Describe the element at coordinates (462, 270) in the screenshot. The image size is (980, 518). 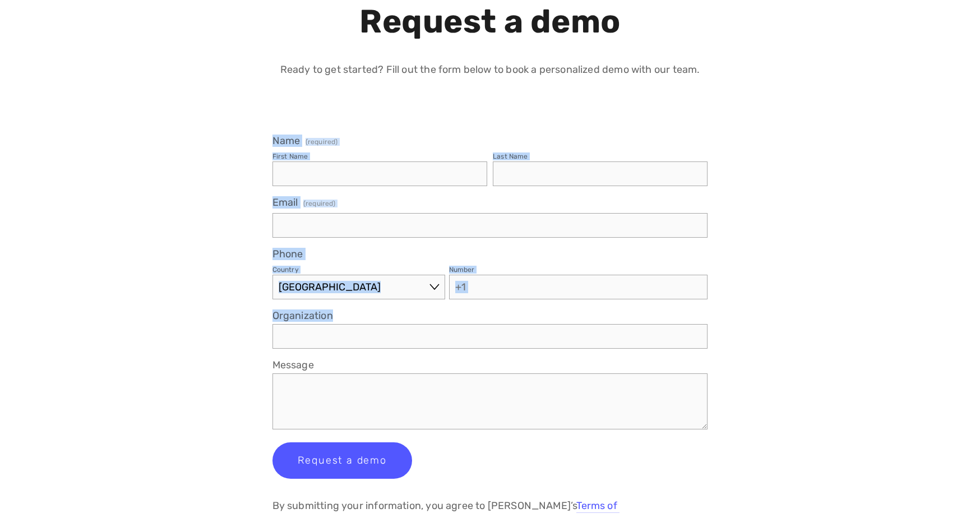
I see `div: Number` at that location.